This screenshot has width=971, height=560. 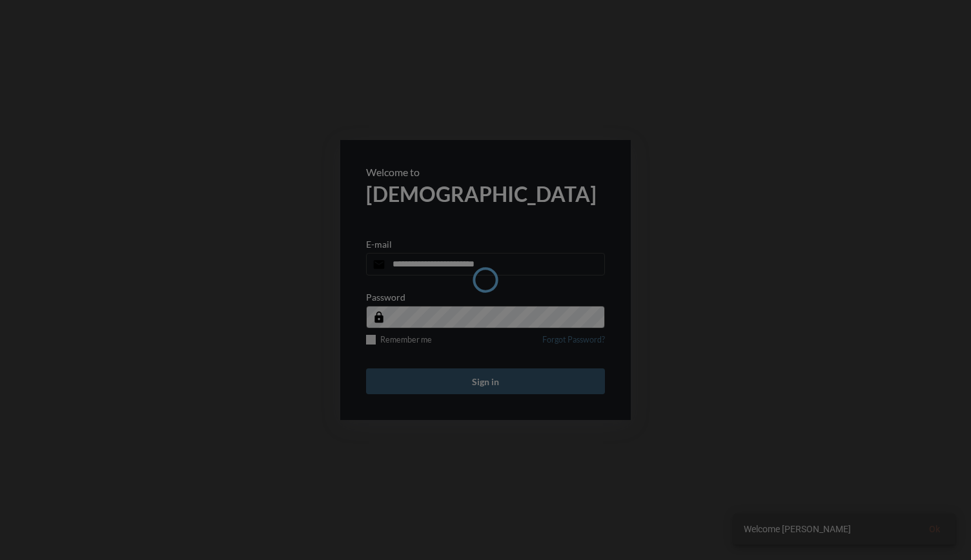 I want to click on button: Sign in, so click(x=485, y=382).